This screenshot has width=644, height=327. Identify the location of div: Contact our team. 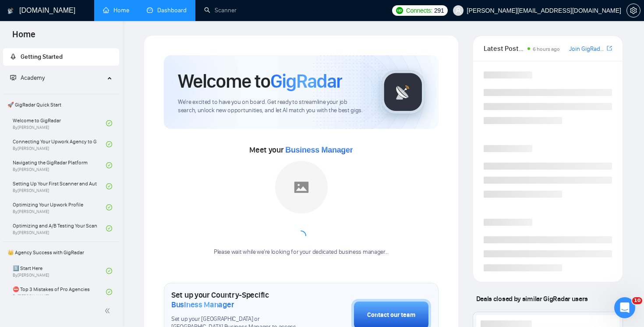
(391, 314).